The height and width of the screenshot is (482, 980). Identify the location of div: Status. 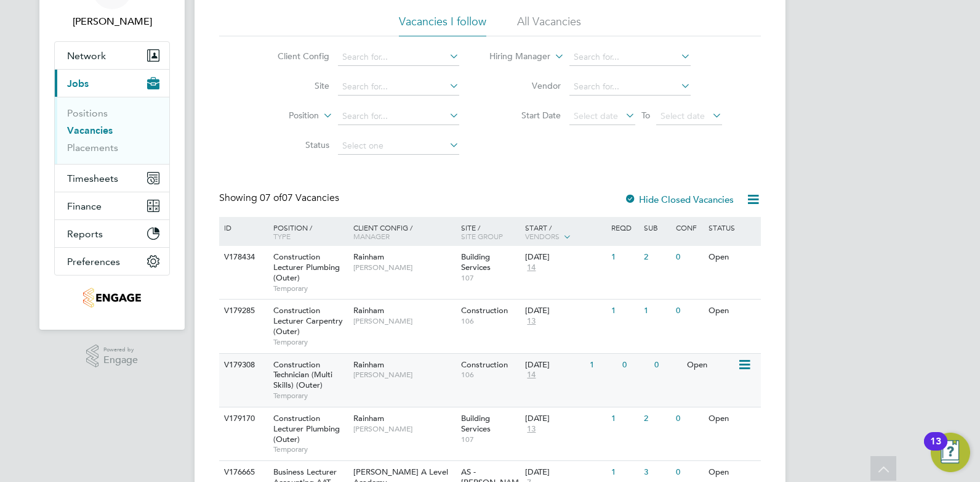
(732, 227).